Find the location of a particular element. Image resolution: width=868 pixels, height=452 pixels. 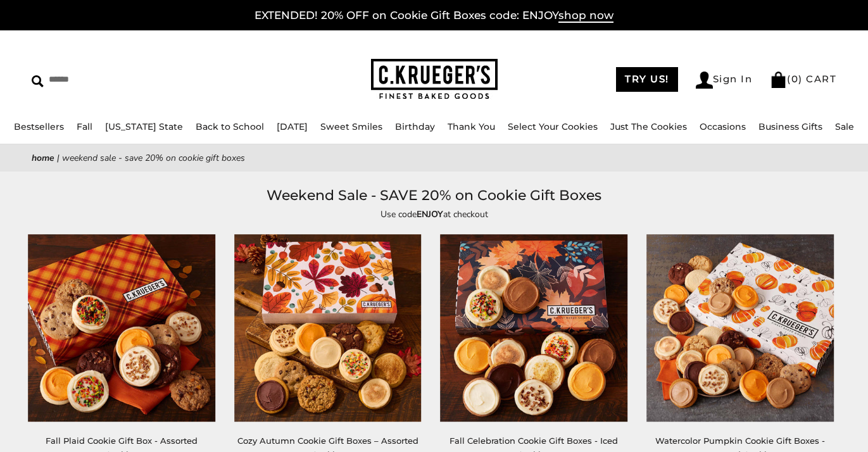

a: Bestsellers is located at coordinates (39, 127).